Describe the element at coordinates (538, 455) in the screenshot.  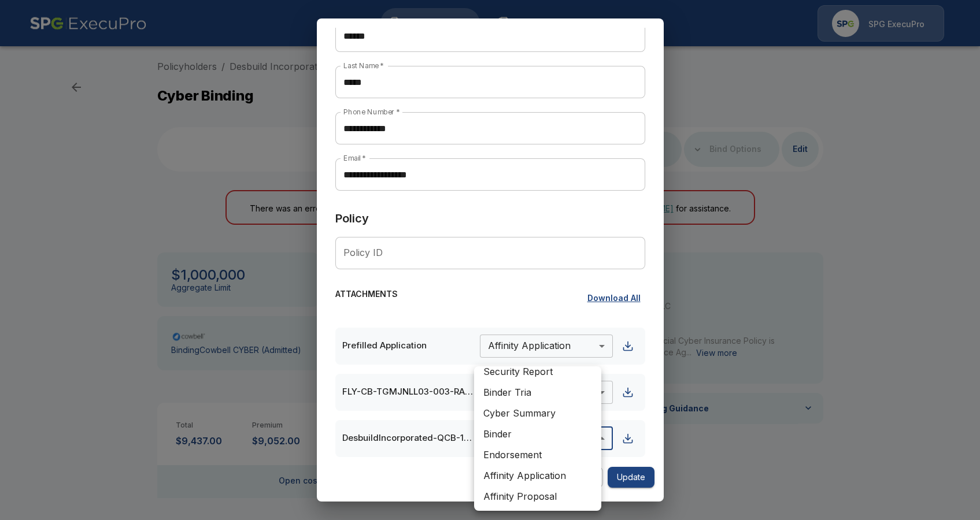
I see `li: Endorsement` at that location.